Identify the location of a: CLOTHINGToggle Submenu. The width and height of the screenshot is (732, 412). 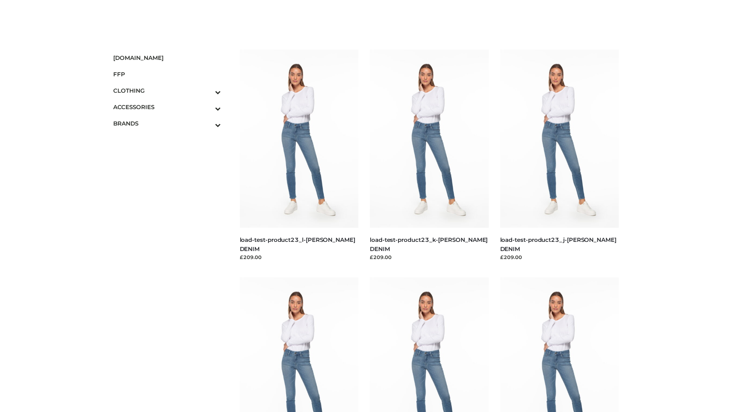
(167, 90).